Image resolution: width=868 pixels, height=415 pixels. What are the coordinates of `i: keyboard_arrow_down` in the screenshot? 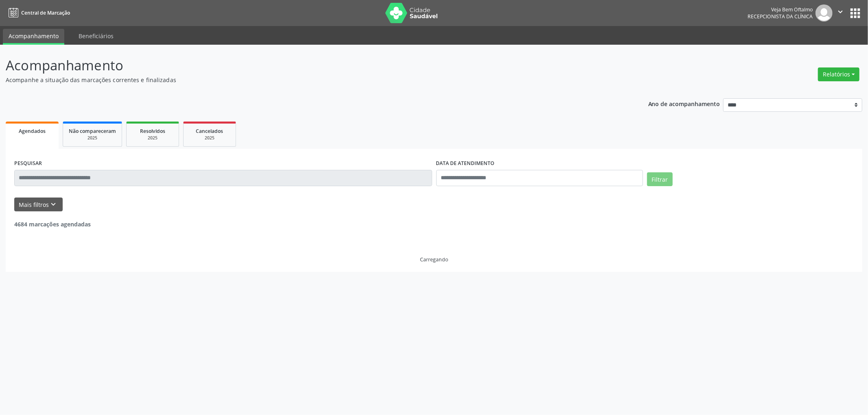 It's located at (54, 205).